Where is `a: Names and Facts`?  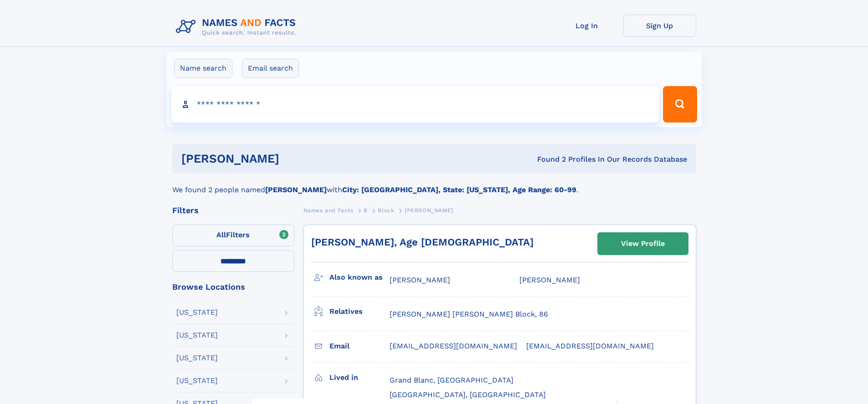
a: Names and Facts is located at coordinates (328, 210).